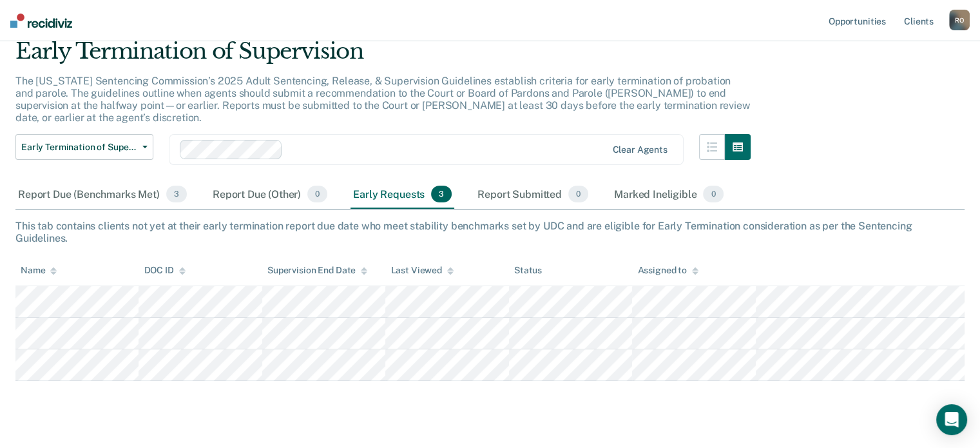 This screenshot has width=980, height=448. What do you see at coordinates (85, 147) in the screenshot?
I see `button: Early Termination of Supervision` at bounding box center [85, 147].